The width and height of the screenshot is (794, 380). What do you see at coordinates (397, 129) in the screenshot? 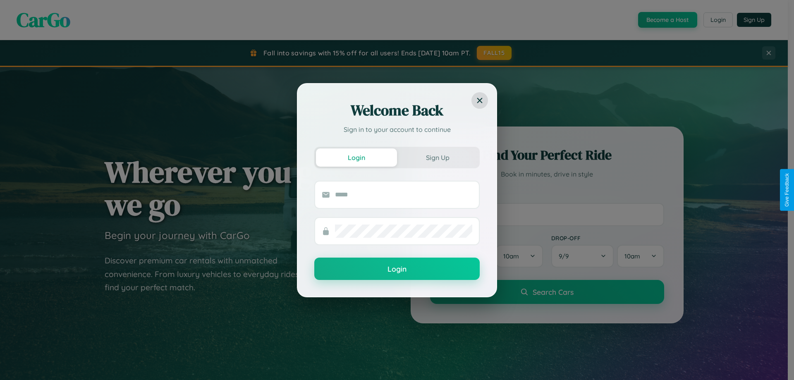
I see `p: Sign in to your account to continue` at bounding box center [397, 129].